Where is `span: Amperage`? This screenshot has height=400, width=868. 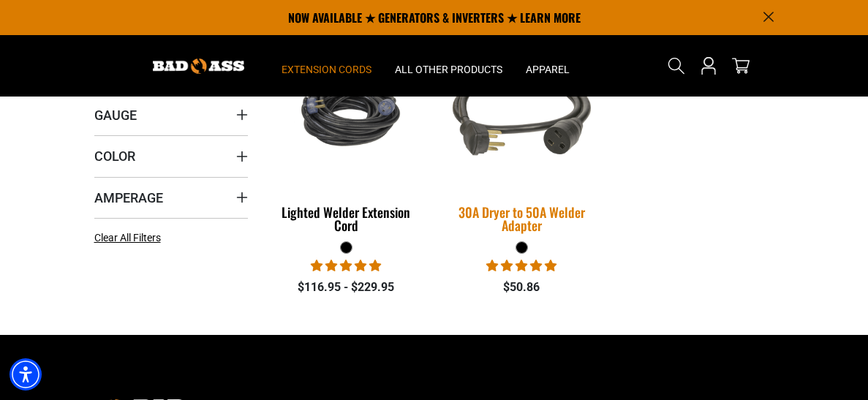
span: Amperage is located at coordinates (129, 198).